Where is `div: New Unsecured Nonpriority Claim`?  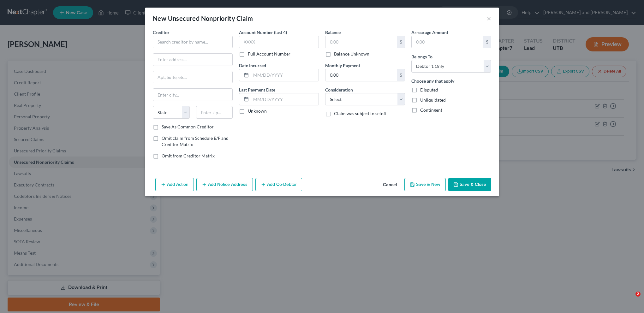 div: New Unsecured Nonpriority Claim is located at coordinates (203, 18).